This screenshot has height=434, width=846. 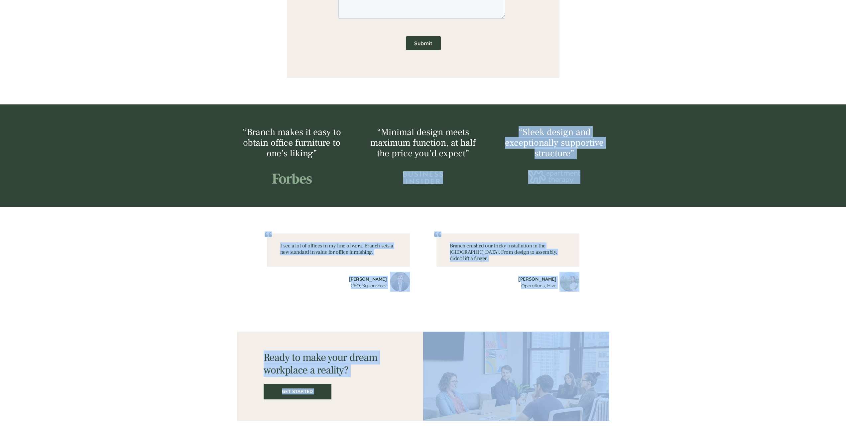 I want to click on a: GET STARTED, so click(x=298, y=392).